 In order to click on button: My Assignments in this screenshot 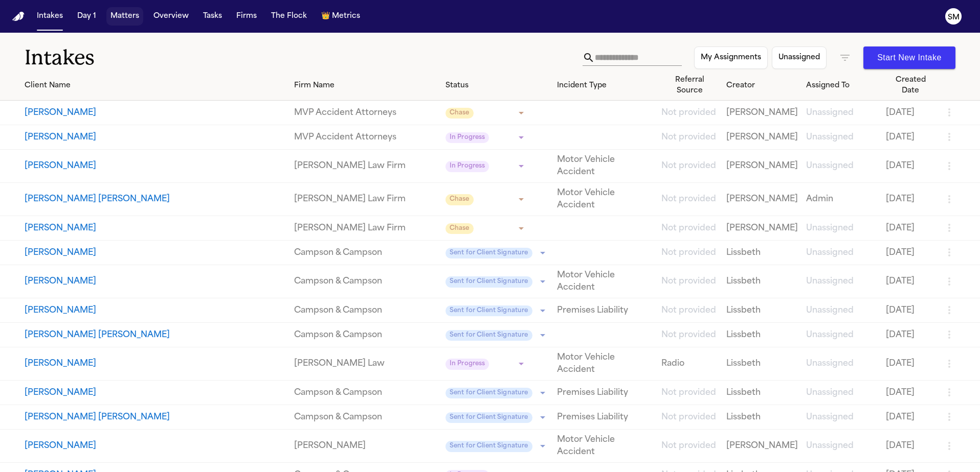, I will do `click(730, 58)`.